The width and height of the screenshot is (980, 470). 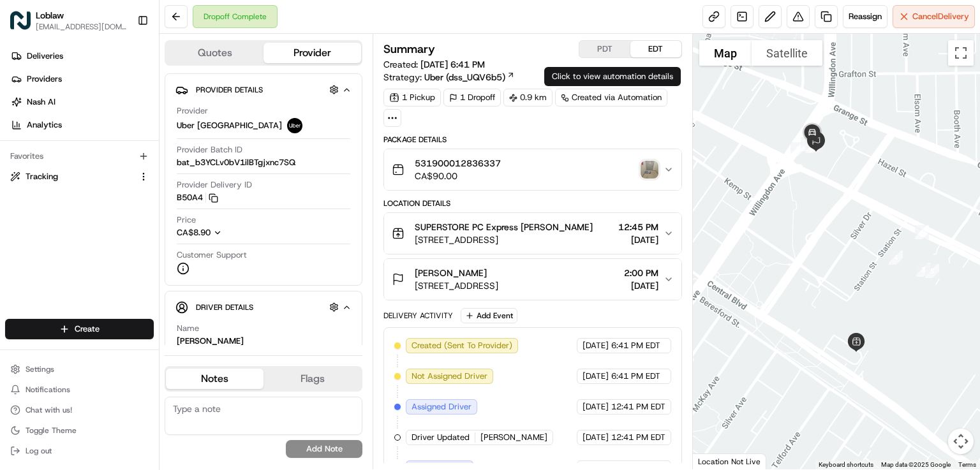 I want to click on div: 3, so click(x=923, y=270).